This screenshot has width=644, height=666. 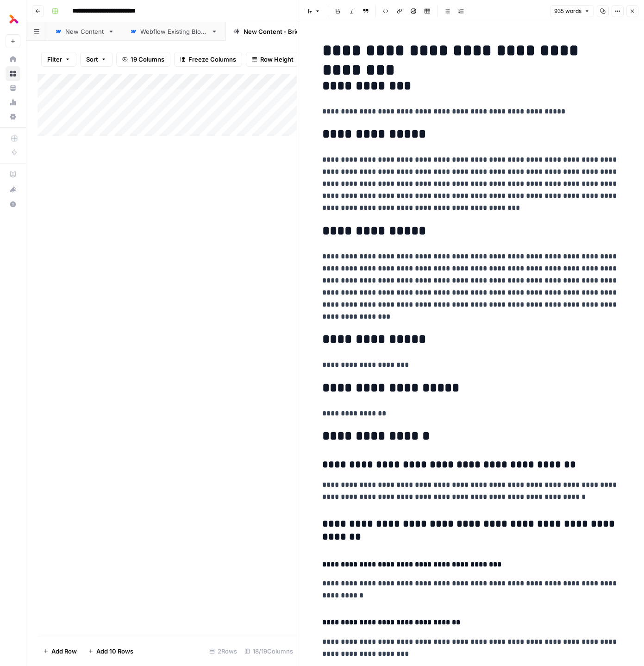 What do you see at coordinates (14, 19) in the screenshot?
I see `img: Thoughtful AI Content Engine Logo` at bounding box center [14, 19].